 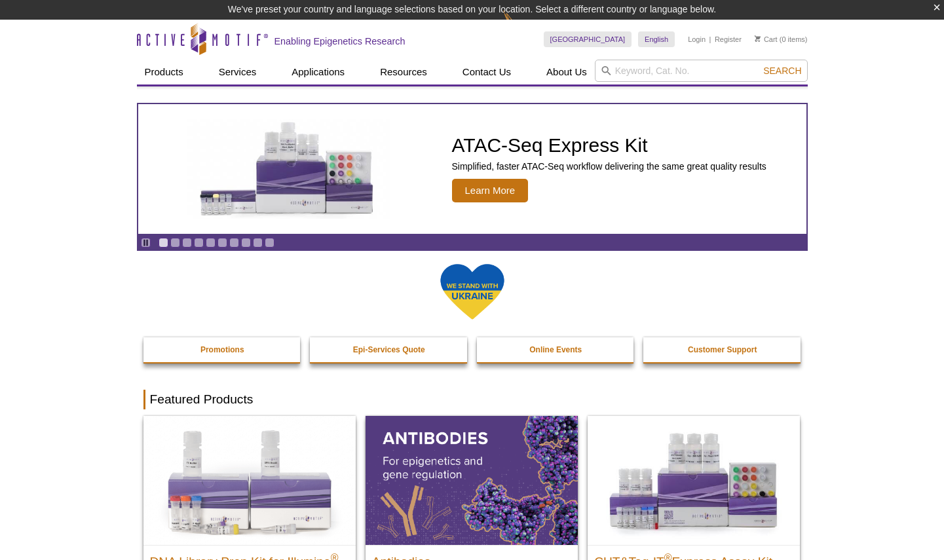 I want to click on h2: ATAC-Seq Express Kit, so click(x=609, y=146).